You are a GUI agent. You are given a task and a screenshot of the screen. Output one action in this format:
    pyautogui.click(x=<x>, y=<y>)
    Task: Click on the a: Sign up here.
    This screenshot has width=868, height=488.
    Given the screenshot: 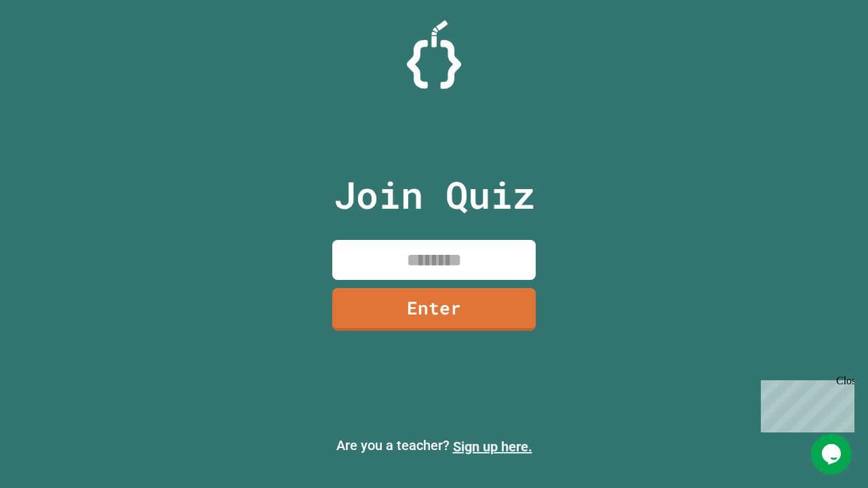 What is the action you would take?
    pyautogui.click(x=492, y=447)
    